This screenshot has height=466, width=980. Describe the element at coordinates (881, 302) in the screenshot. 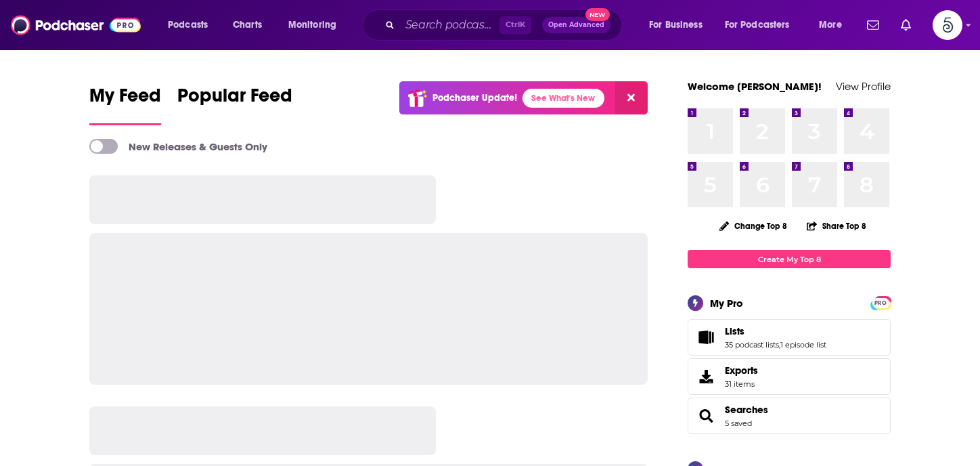

I see `a: PRO` at that location.